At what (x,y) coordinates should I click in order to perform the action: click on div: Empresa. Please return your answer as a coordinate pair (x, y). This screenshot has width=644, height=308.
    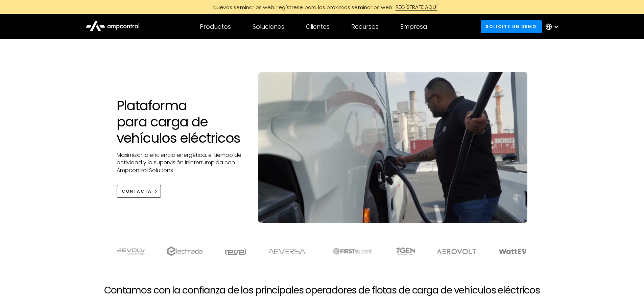
    Looking at the image, I should click on (413, 27).